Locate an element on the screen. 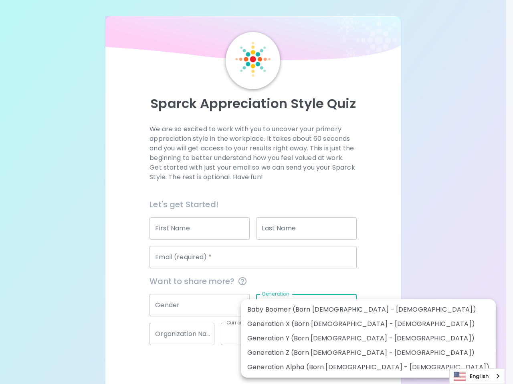 This screenshot has height=384, width=513. div: Language is located at coordinates (477, 376).